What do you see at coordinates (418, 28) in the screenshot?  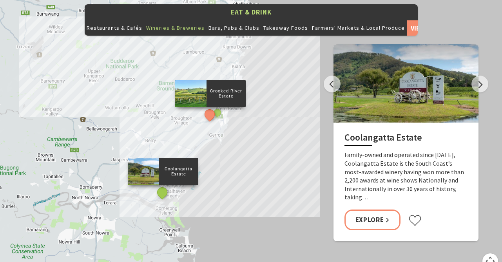 I see `a: View All` at bounding box center [418, 28].